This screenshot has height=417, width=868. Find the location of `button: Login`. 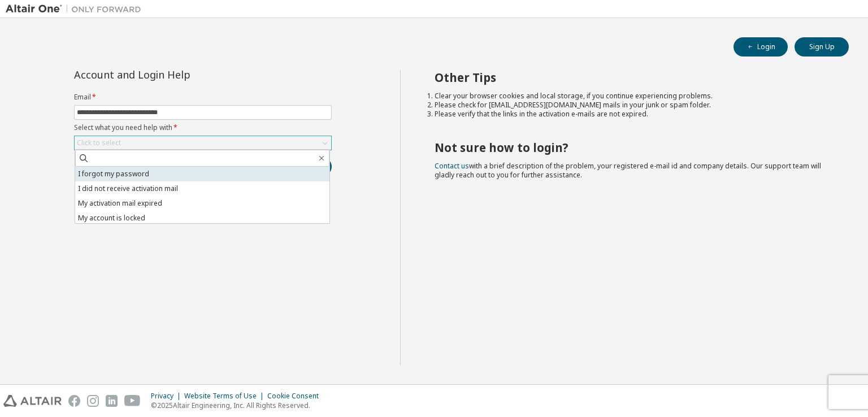

button: Login is located at coordinates (761, 47).